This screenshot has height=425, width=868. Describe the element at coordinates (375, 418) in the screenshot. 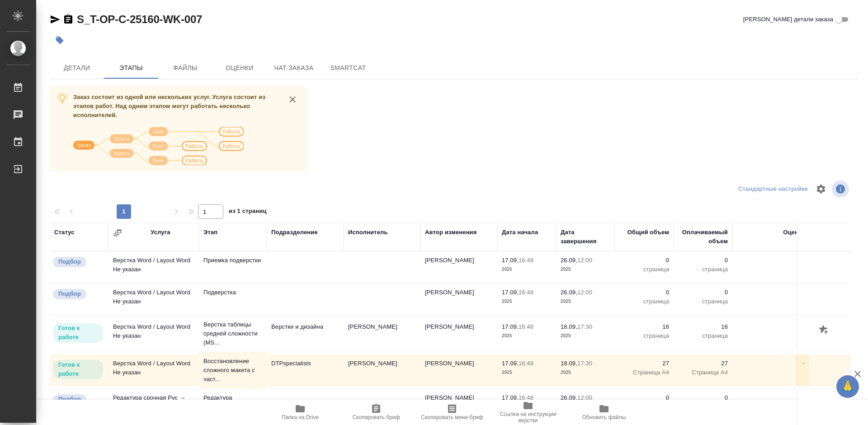

I see `span: Скопировать бриф` at that location.